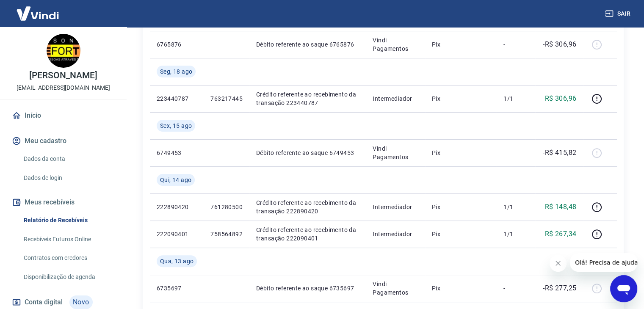 The width and height of the screenshot is (644, 309). What do you see at coordinates (560, 153) in the screenshot?
I see `p: -R$ 415,82` at bounding box center [560, 153].